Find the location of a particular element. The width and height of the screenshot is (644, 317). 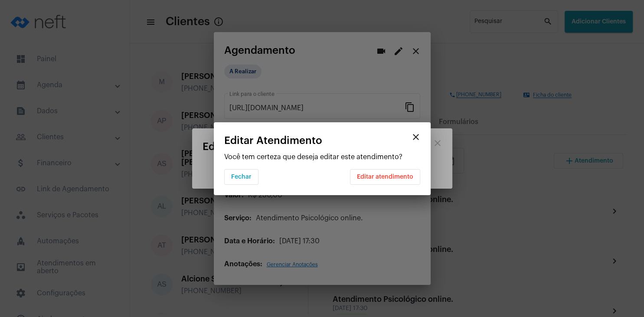

span: Editar atendimento is located at coordinates (385, 177).